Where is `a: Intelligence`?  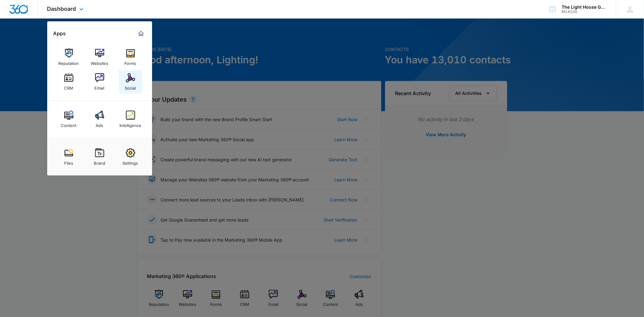
a: Intelligence is located at coordinates (130, 119).